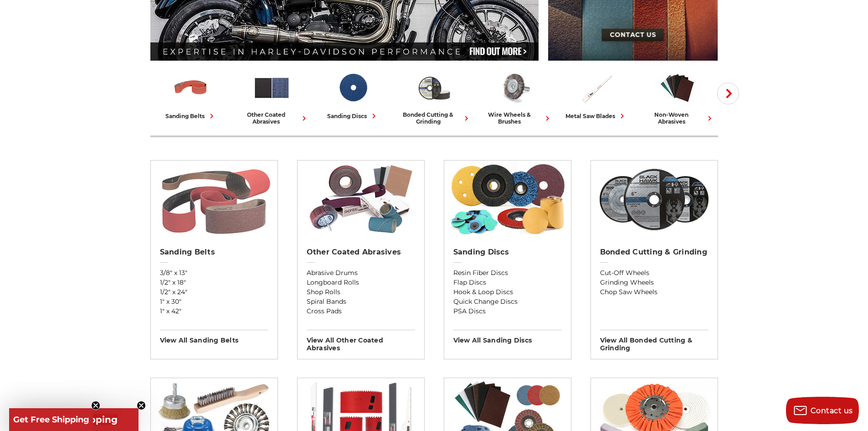 This screenshot has height=431, width=868. Describe the element at coordinates (353, 116) in the screenshot. I see `div: sanding discs` at that location.